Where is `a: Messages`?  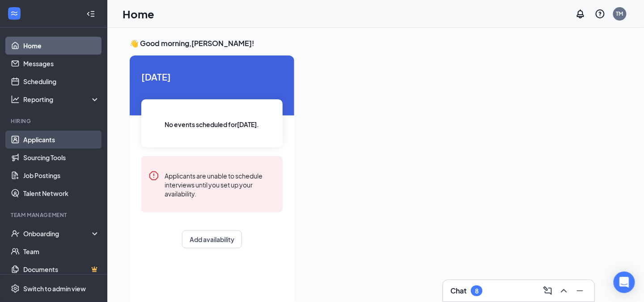 a: Messages is located at coordinates (61, 64).